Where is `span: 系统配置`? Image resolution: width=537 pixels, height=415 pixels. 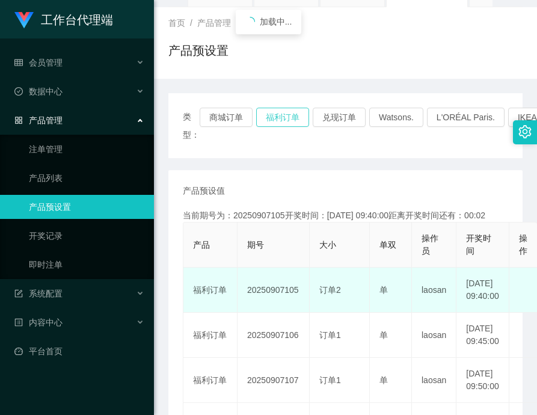 span: 系统配置 is located at coordinates (38, 293).